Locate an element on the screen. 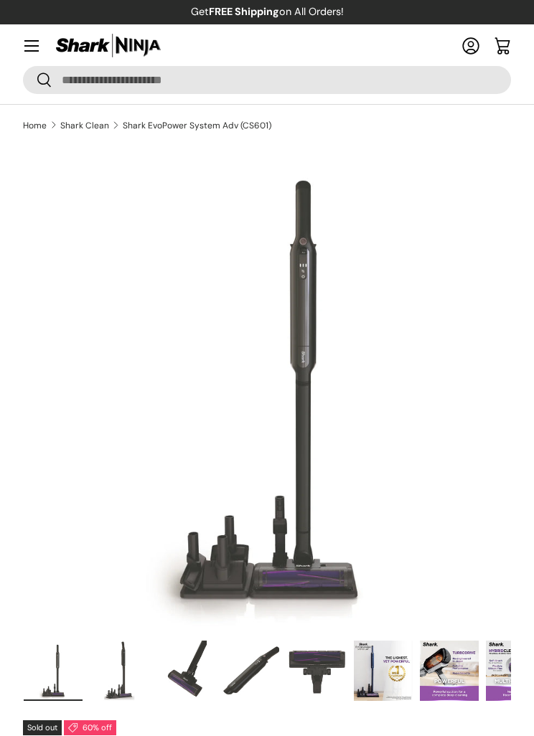  a: Shark Ninja Philippines is located at coordinates (108, 45).